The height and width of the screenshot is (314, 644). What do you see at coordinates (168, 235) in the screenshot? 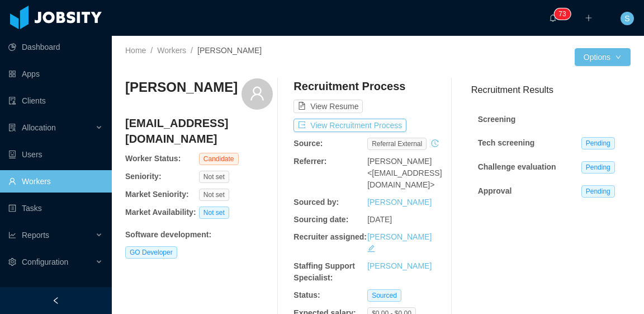
I see `b: Software development :` at bounding box center [168, 235].